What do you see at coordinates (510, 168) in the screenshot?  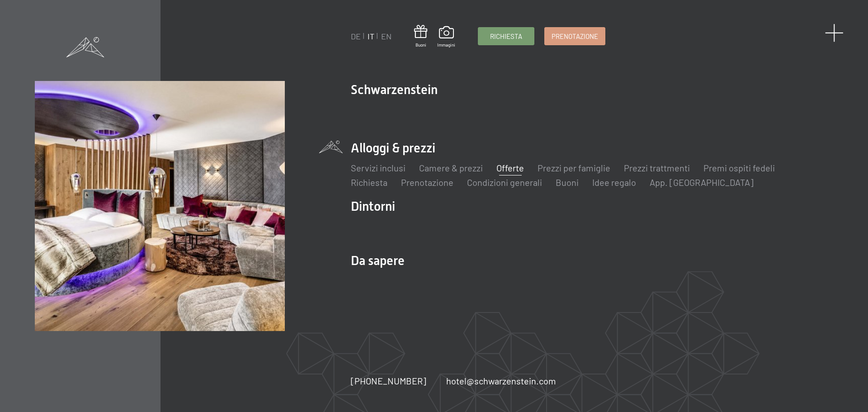 I see `a: Offerte` at bounding box center [510, 168].